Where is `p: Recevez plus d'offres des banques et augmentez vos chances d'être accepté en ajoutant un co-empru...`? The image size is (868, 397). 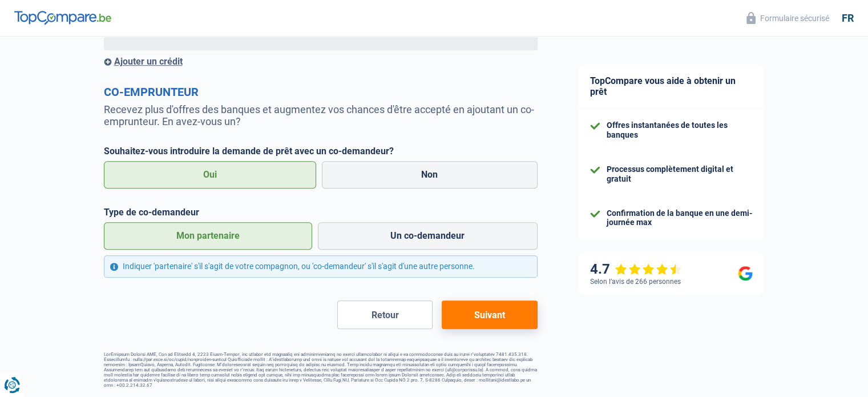
p: Recevez plus d'offres des banques et augmentez vos chances d'être accepté en ajoutant un co-empru... is located at coordinates (321, 115).